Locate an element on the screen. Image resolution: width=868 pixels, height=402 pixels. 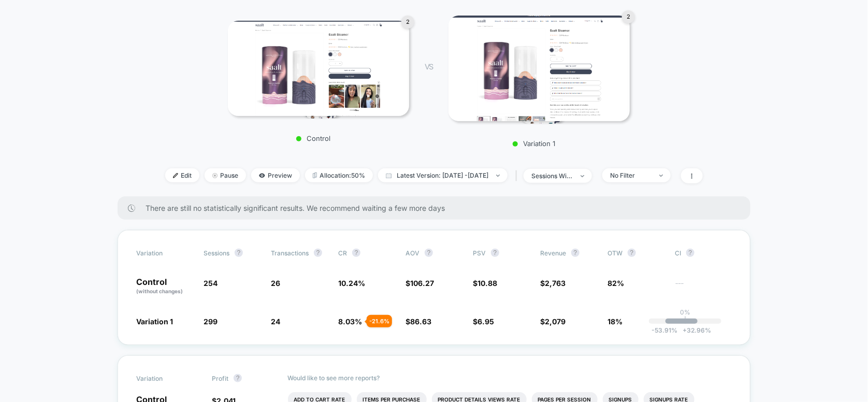
span: 24 is located at coordinates (276, 321).